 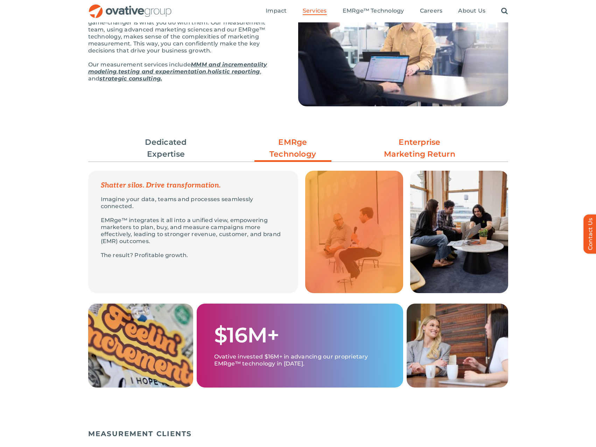 What do you see at coordinates (431, 11) in the screenshot?
I see `a: Careers` at bounding box center [431, 11].